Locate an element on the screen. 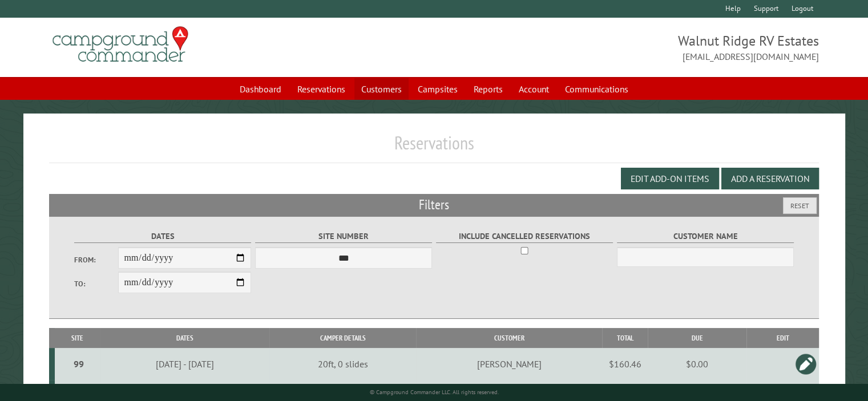 The height and width of the screenshot is (401, 868). small: © Campground Commander LLC. All rights reserved. is located at coordinates (434, 392).